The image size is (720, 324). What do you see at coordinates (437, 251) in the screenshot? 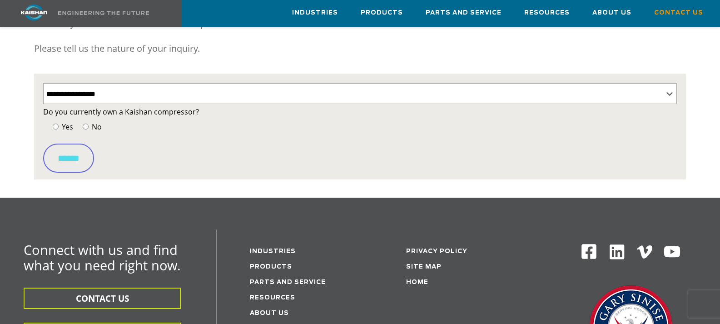
I see `a: Privacy Policy` at bounding box center [437, 251].